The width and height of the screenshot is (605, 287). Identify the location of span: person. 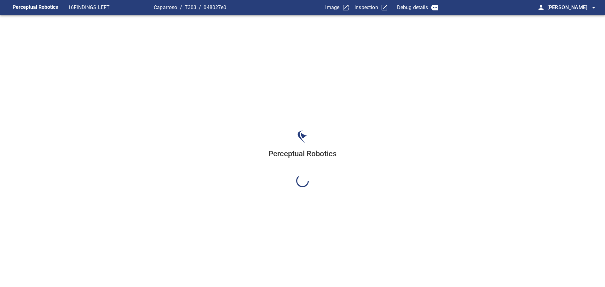
(541, 8).